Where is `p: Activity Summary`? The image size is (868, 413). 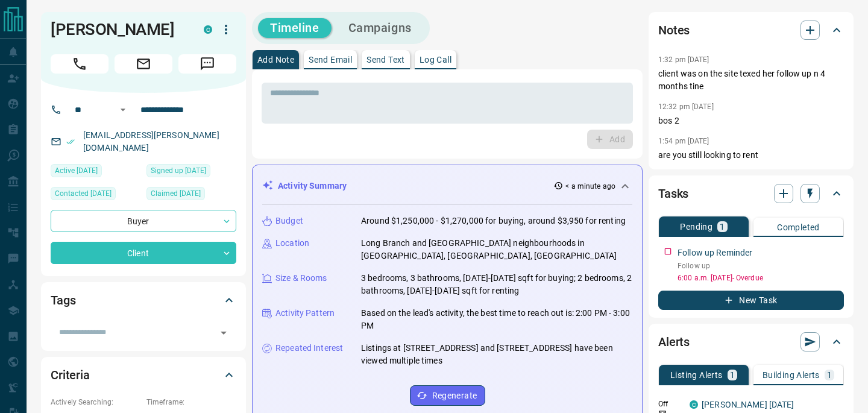
p: Activity Summary is located at coordinates (313, 186).